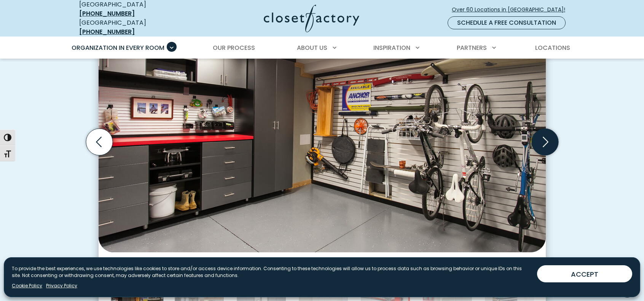 The height and width of the screenshot is (301, 644). I want to click on span: Partners, so click(472, 48).